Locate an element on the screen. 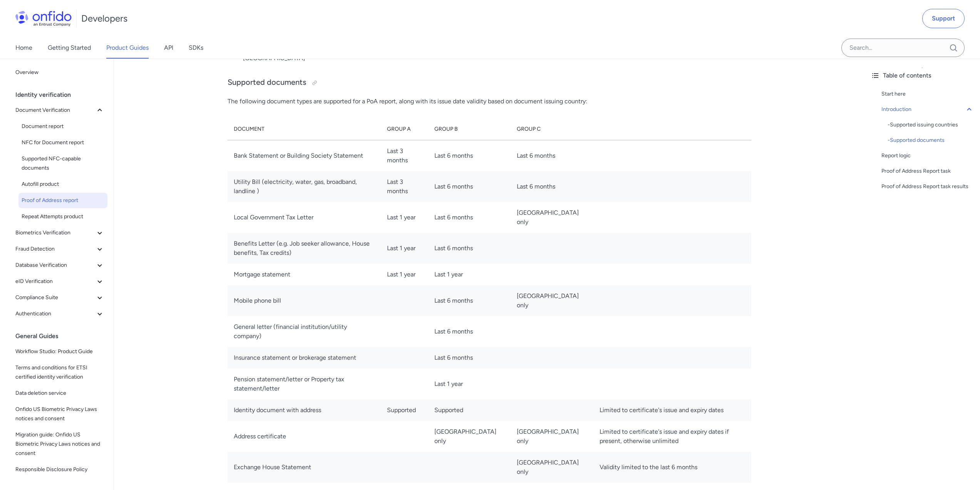 Image resolution: width=980 pixels, height=490 pixels. td: General letter (financial institution/utility company) is located at coordinates (305, 331).